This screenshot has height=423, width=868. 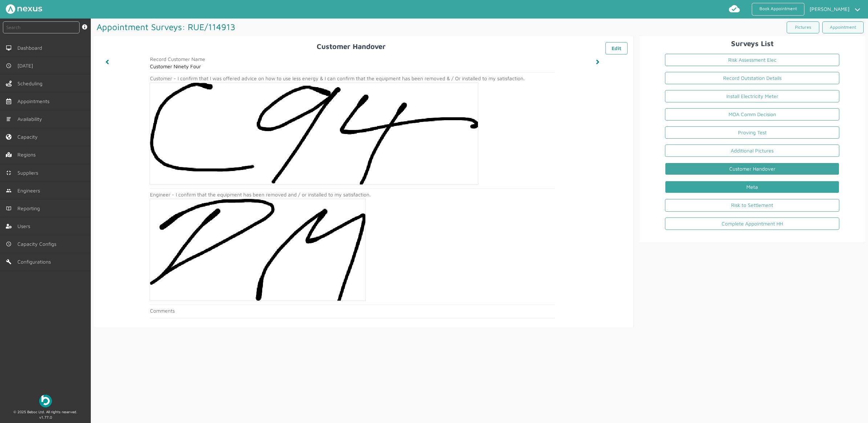 What do you see at coordinates (31, 48) in the screenshot?
I see `span: Dashboard` at bounding box center [31, 48].